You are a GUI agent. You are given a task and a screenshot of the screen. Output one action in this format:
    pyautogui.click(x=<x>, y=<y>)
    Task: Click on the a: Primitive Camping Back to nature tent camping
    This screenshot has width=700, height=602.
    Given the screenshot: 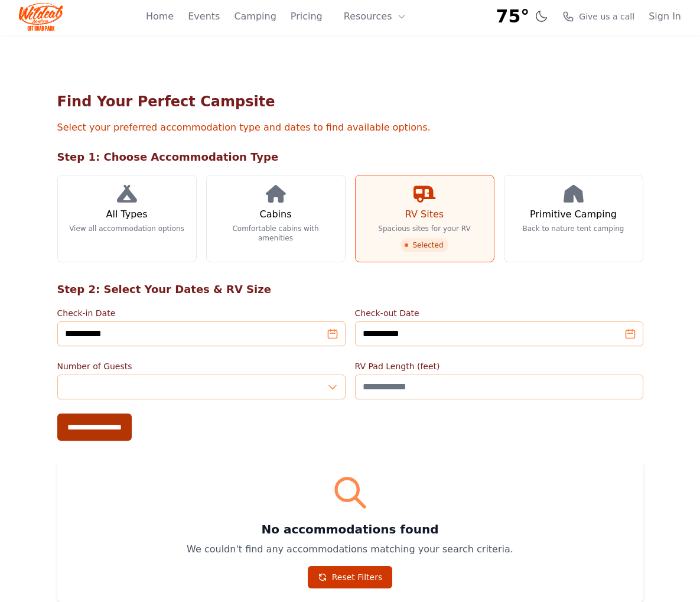 What is the action you would take?
    pyautogui.click(x=574, y=218)
    